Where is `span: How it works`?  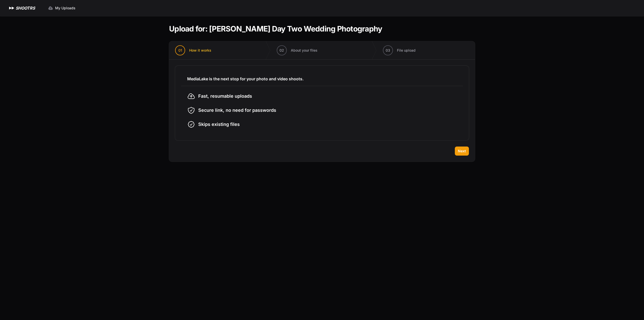 span: How it works is located at coordinates (200, 51).